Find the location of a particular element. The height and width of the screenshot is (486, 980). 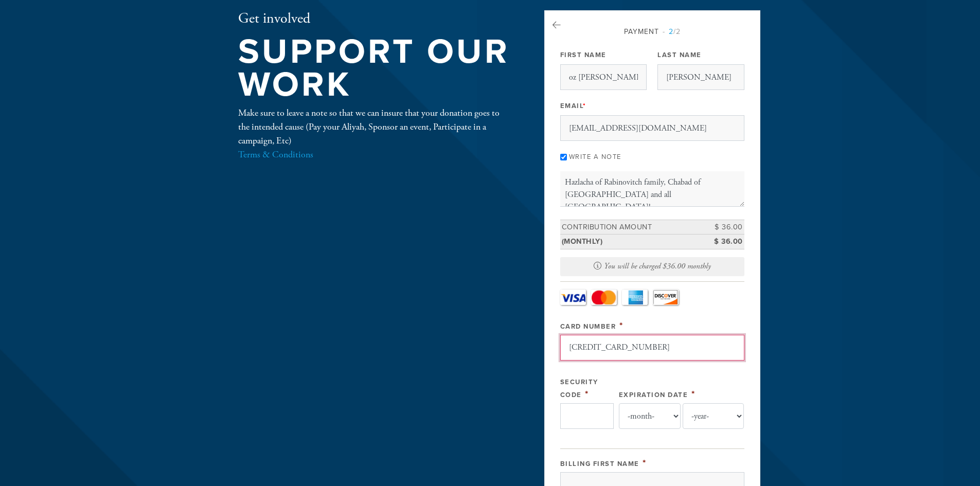

h1: Support our work is located at coordinates (375, 68).